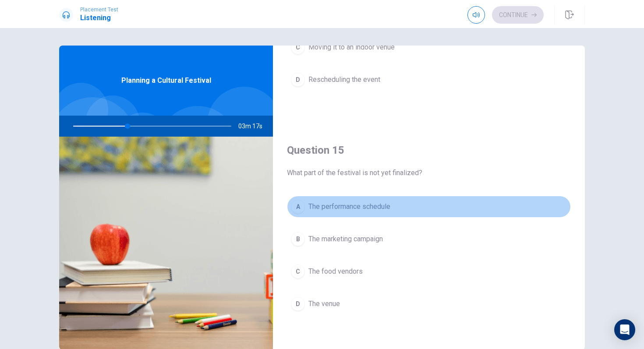 The width and height of the screenshot is (644, 349). What do you see at coordinates (429, 150) in the screenshot?
I see `h4: Question 15` at bounding box center [429, 150].